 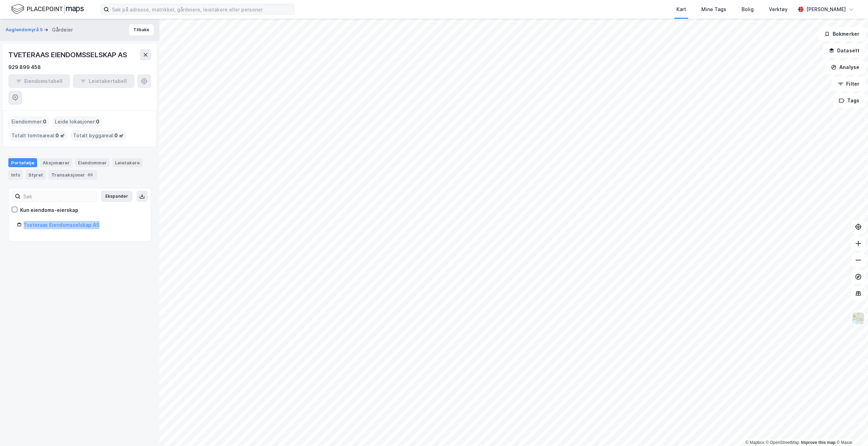 I want to click on a: Tveteraas Eiendomsselskap AS, so click(x=62, y=225).